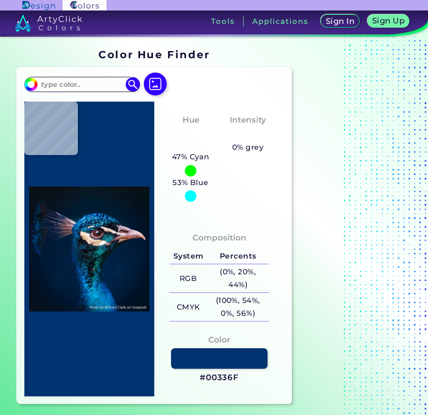  What do you see at coordinates (38, 5) in the screenshot?
I see `img: ArtyClick Design logo` at bounding box center [38, 5].